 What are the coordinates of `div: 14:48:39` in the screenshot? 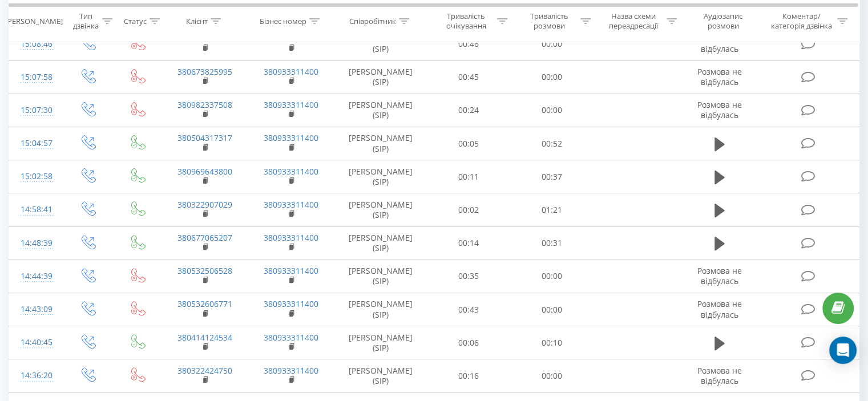 It's located at (35, 243).